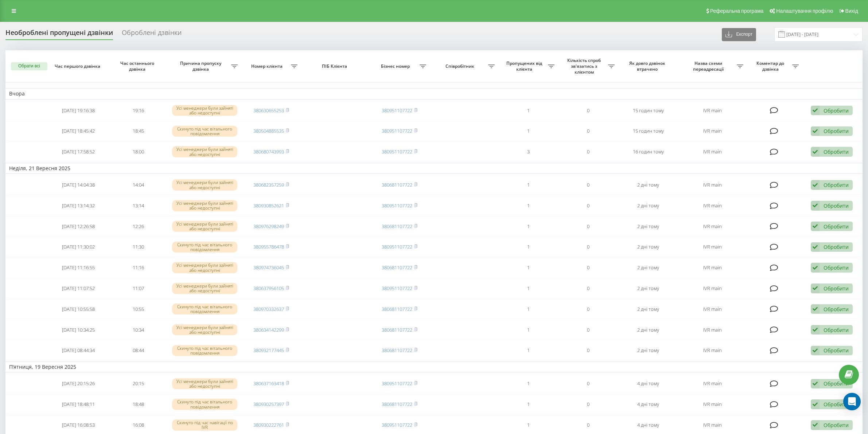 This screenshot has width=868, height=434. Describe the element at coordinates (335, 66) in the screenshot. I see `span: ПІБ Клієнта` at that location.